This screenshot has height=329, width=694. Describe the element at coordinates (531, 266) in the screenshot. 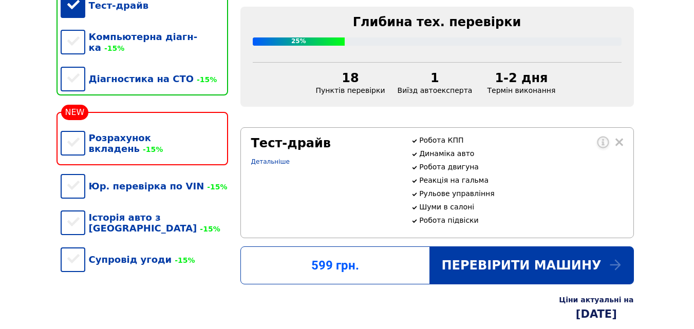

I see `div: Перевірити машину` at that location.